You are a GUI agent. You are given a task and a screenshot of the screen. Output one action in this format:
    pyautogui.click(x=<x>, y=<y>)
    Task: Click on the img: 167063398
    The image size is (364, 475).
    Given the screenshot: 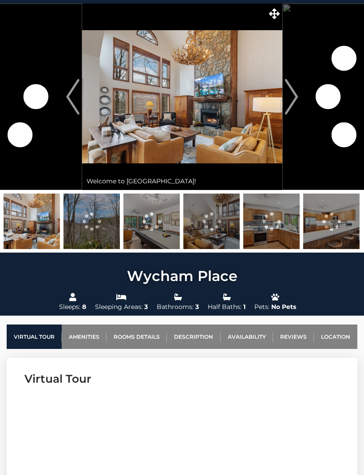 What is the action you would take?
    pyautogui.click(x=151, y=221)
    